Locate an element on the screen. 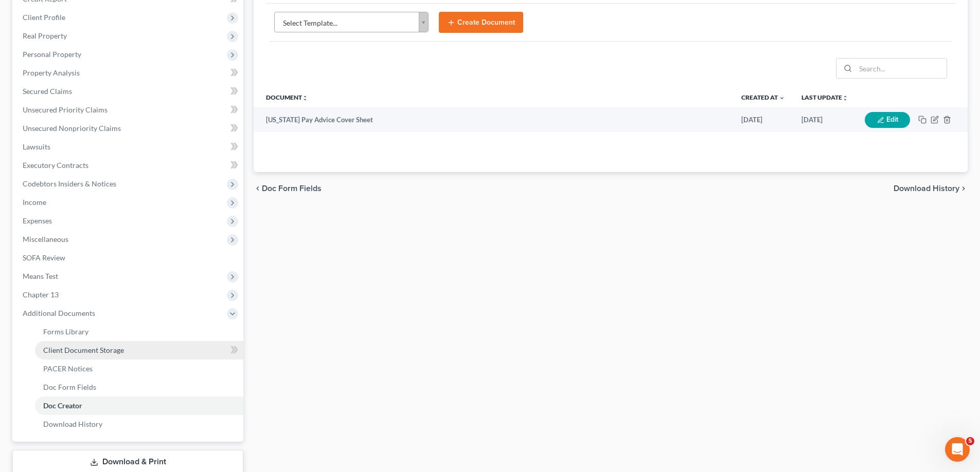 The height and width of the screenshot is (472, 980). a: Created at expand_more is located at coordinates (762, 97).